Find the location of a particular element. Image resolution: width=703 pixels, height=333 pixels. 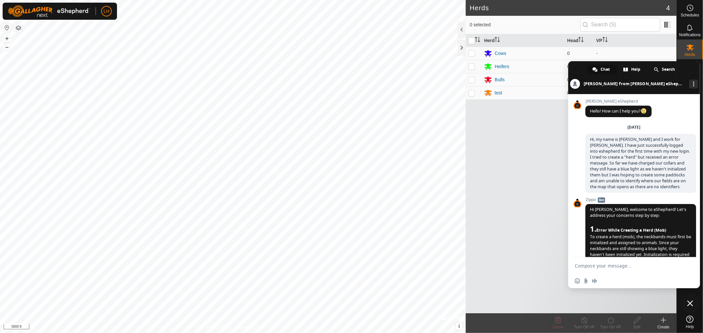

a: Help is located at coordinates (690, 323).